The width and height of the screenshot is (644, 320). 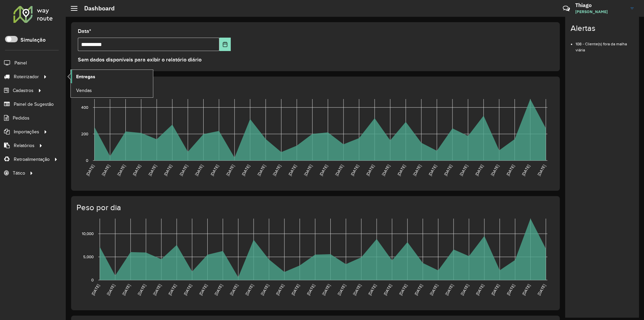 I want to click on h4: Peso por dia, so click(x=314, y=207).